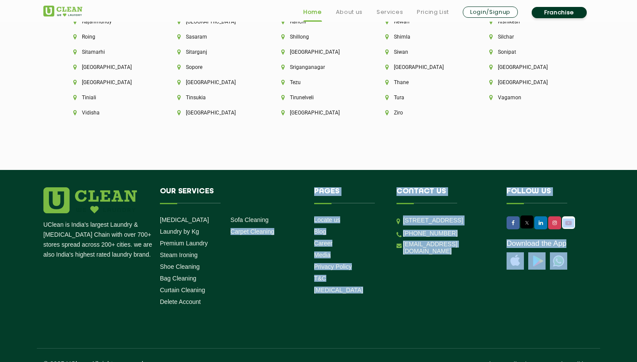 Image resolution: width=637 pixels, height=362 pixels. Describe the element at coordinates (422, 97) in the screenshot. I see `li: Tura` at that location.